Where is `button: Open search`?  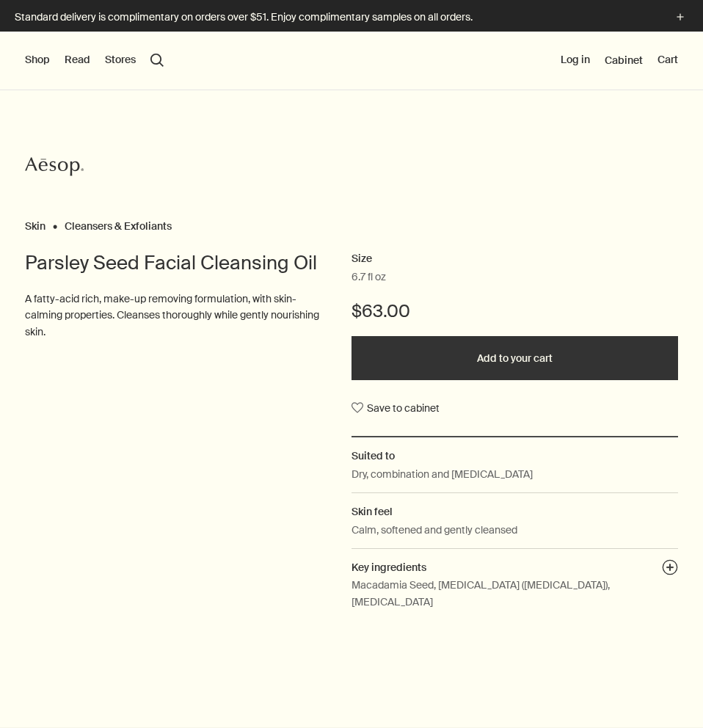
button: Open search is located at coordinates (157, 61).